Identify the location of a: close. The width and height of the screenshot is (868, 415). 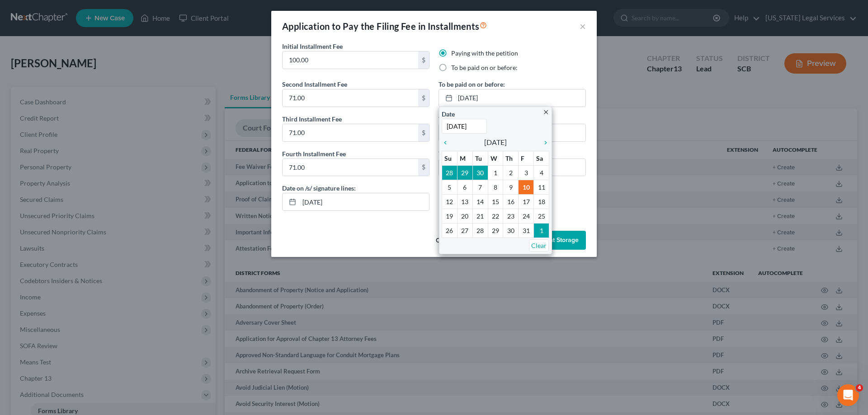
(545, 112).